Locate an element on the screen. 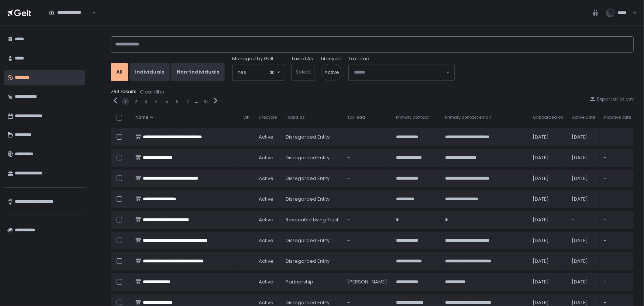 The image size is (644, 306). div: 3 is located at coordinates (146, 102).